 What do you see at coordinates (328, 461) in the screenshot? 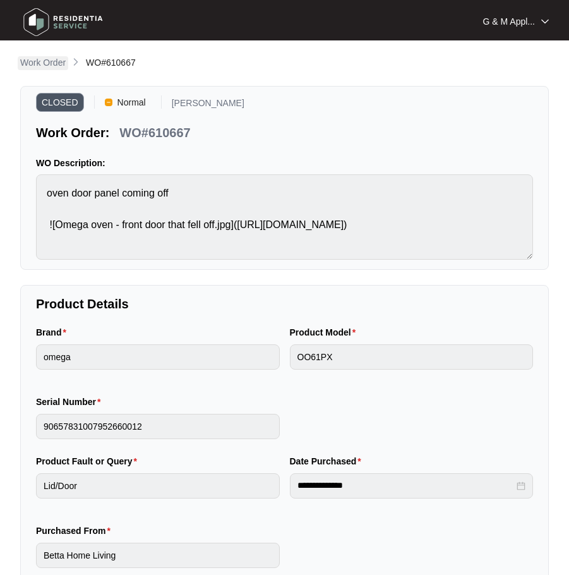
I see `label: Date Purchased` at bounding box center [328, 461].